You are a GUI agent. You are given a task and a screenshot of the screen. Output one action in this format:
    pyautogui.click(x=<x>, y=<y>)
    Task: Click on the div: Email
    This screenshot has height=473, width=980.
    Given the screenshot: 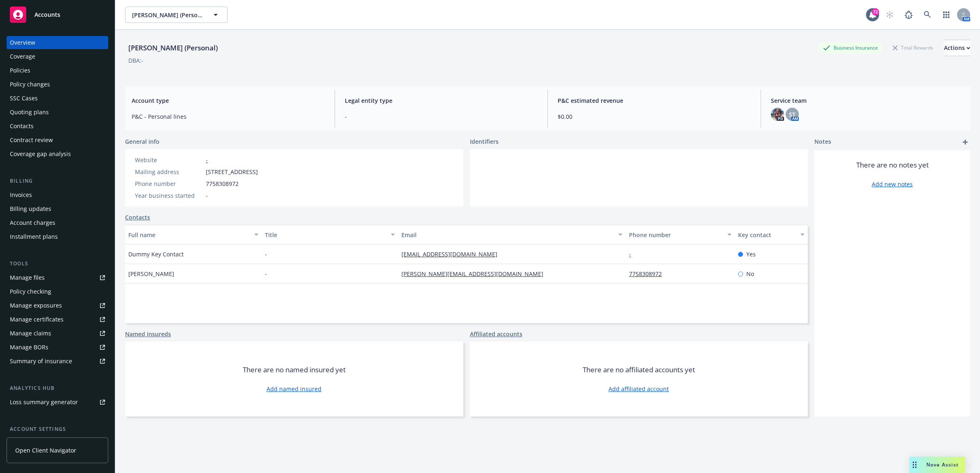 What is the action you would take?
    pyautogui.click(x=507, y=235)
    